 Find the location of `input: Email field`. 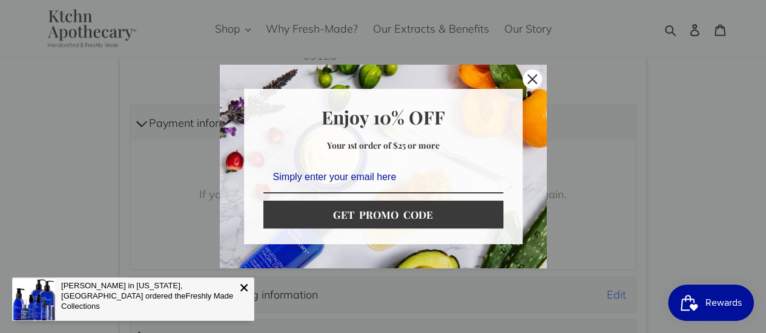

input: Email field is located at coordinates (383, 177).